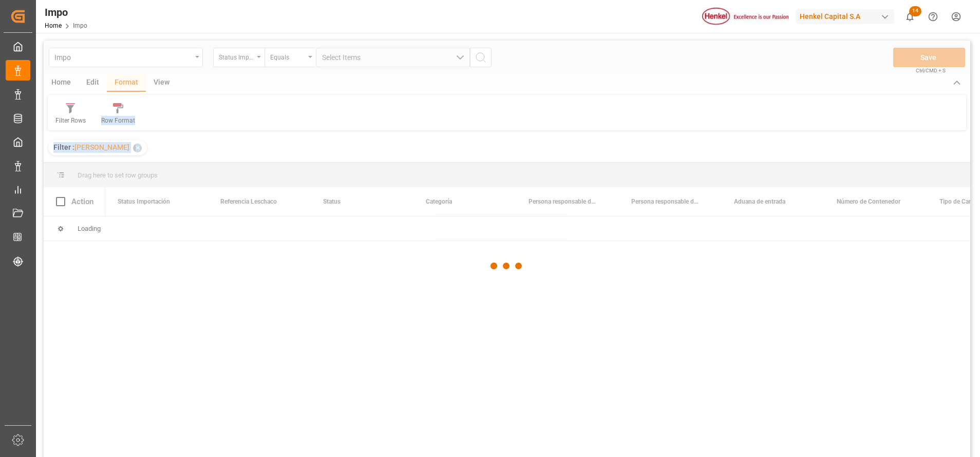 Image resolution: width=980 pixels, height=457 pixels. Describe the element at coordinates (746, 17) in the screenshot. I see `img: Henkel%20logo.jpg_1689854090.jpg` at that location.